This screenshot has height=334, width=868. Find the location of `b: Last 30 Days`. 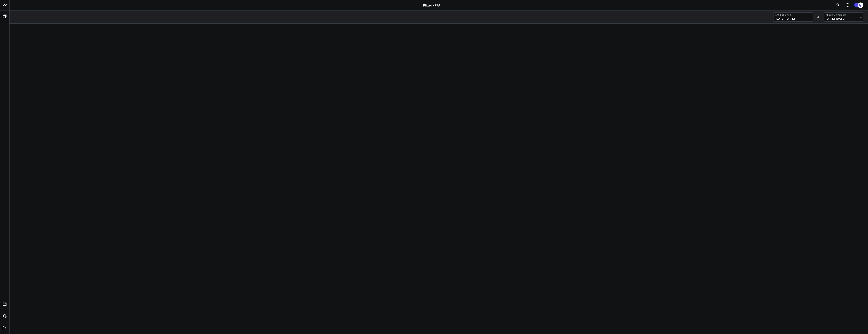

b: Last 30 Days is located at coordinates (793, 15).